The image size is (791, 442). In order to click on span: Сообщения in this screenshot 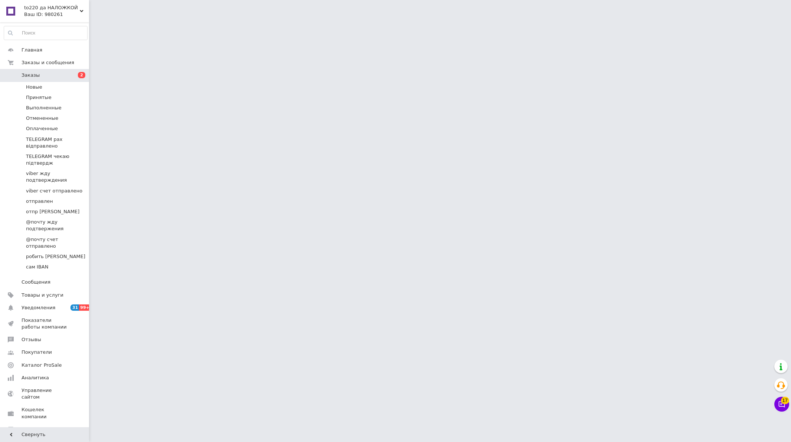, I will do `click(36, 282)`.